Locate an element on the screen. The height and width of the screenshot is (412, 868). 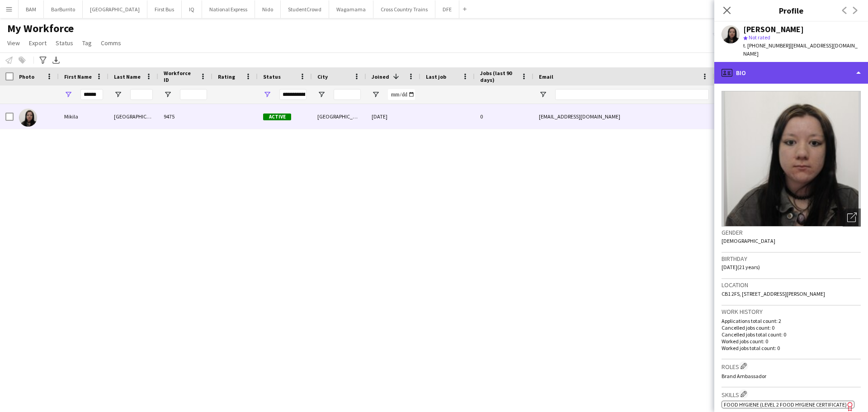
div: Bio is located at coordinates (791, 73).